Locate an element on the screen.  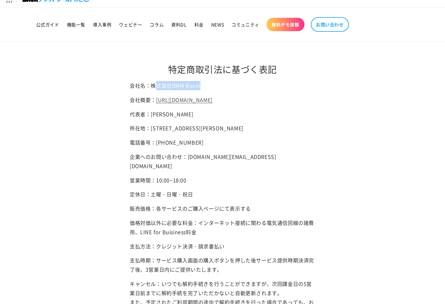
h1: 特定商取引法に基づく表記 is located at coordinates (222, 69).